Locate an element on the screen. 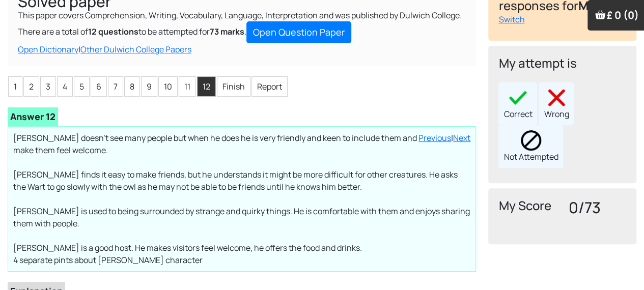 The height and width of the screenshot is (290, 644). a: Previous is located at coordinates (435, 138).